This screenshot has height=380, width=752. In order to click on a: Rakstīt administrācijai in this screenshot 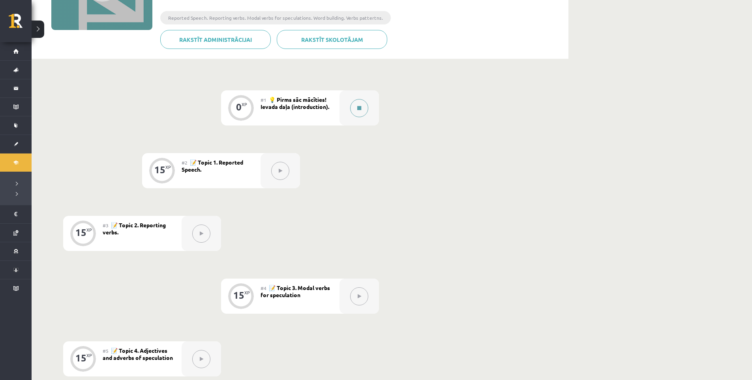, I will do `click(216, 39)`.